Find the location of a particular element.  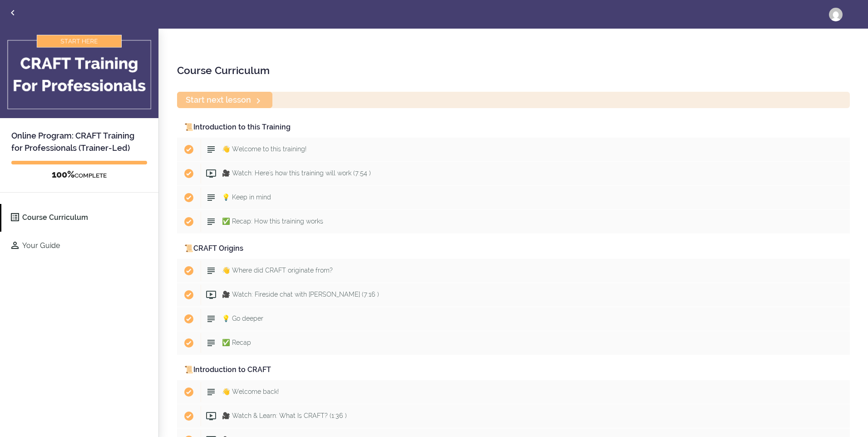

span: 👋 Welcome to this training! is located at coordinates (264, 149).